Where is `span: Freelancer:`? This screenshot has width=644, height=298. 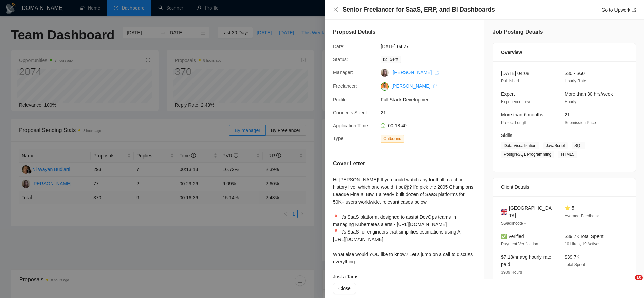
span: Freelancer: is located at coordinates (345, 86).